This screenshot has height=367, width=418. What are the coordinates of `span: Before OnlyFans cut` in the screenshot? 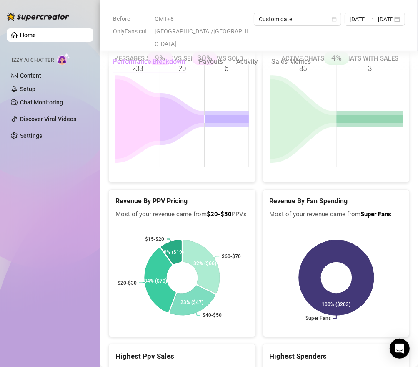 It's located at (131, 25).